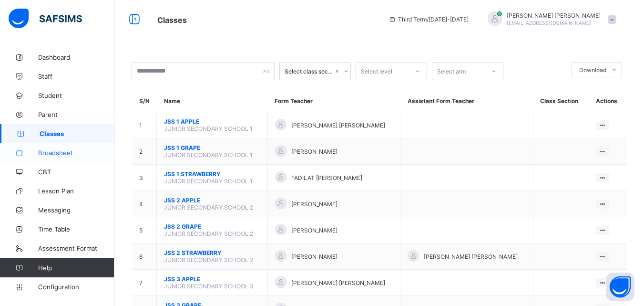  What do you see at coordinates (144, 283) in the screenshot?
I see `td: 7` at bounding box center [144, 283].